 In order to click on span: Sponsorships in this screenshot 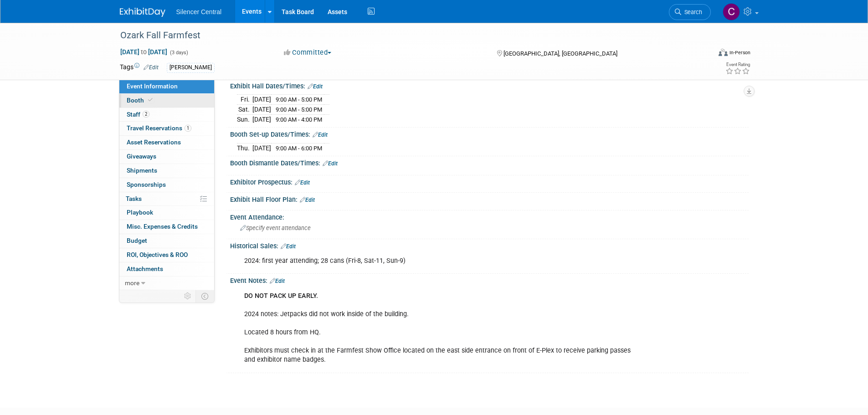, I will do `click(146, 184)`.